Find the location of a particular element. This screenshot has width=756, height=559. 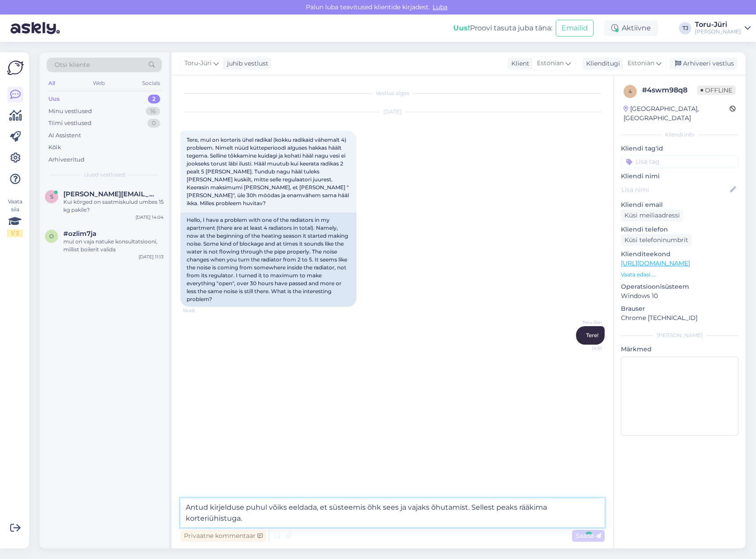

p: Windows 10 is located at coordinates (679, 295).